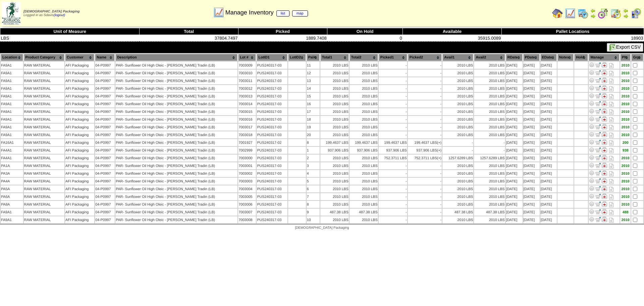  What do you see at coordinates (490, 58) in the screenshot?
I see `th: Avail2` at bounding box center [490, 58].